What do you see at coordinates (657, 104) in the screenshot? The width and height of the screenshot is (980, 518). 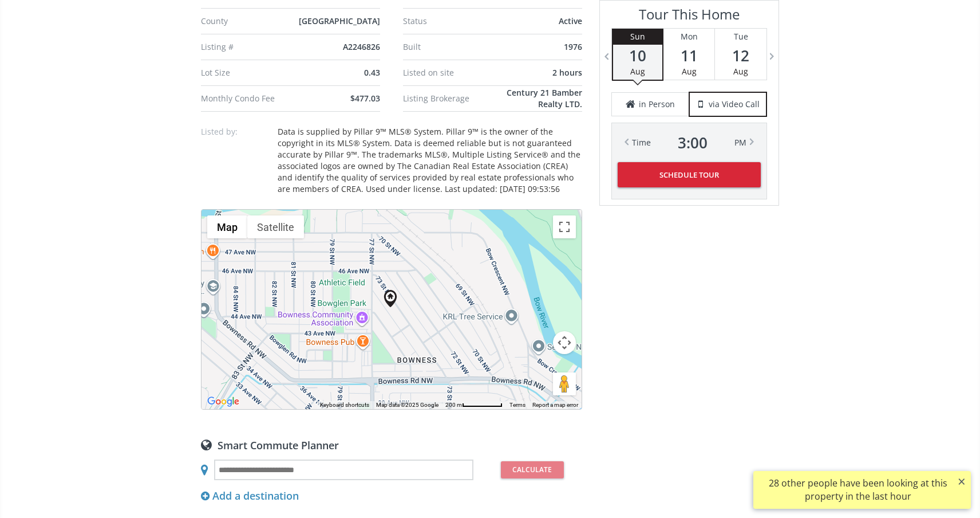 I see `span: in Person` at bounding box center [657, 104].